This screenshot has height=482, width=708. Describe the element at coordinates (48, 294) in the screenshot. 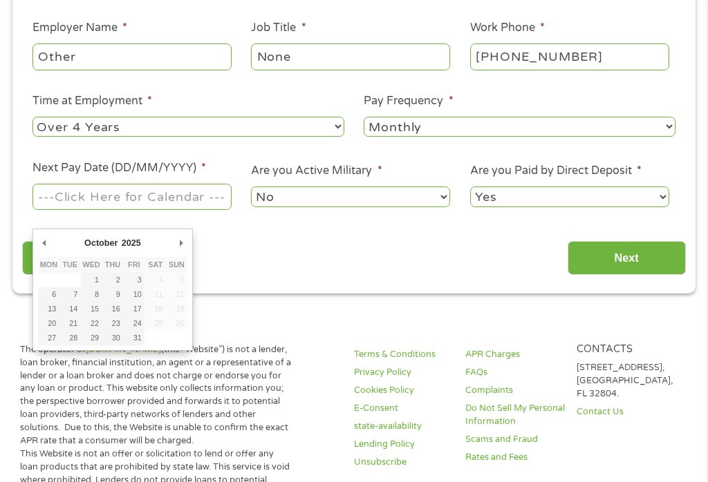

I see `button: 6` at that location.